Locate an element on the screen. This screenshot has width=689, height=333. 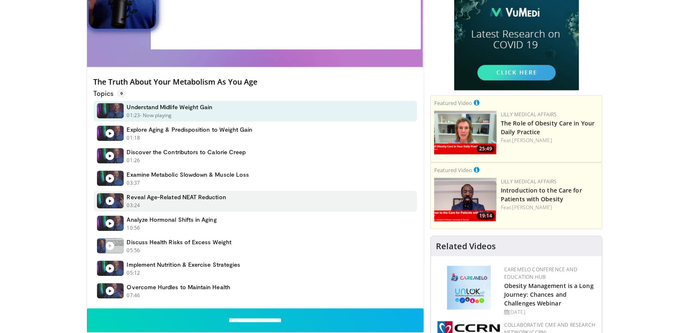
span: 19:14 is located at coordinates (485, 216).